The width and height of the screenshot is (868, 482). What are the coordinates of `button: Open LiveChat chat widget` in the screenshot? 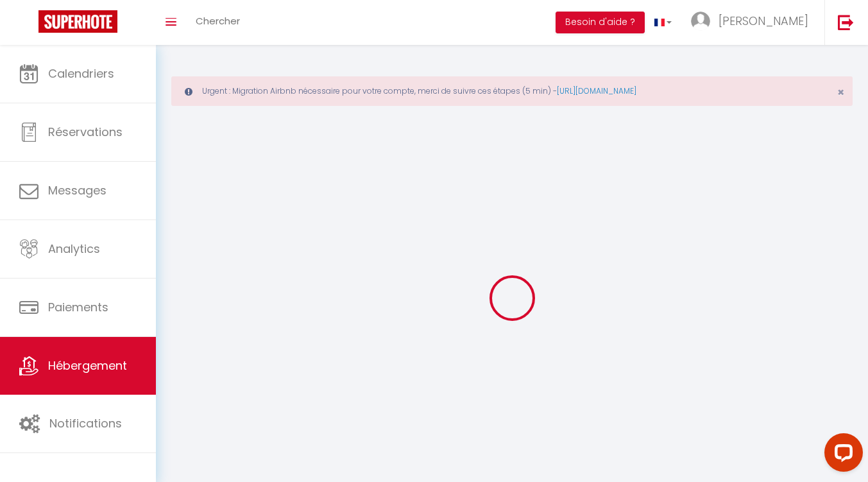 It's located at (29, 24).